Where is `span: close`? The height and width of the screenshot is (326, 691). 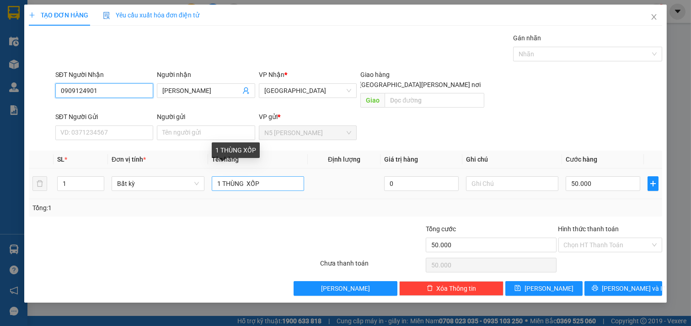
span: close is located at coordinates (654, 17).